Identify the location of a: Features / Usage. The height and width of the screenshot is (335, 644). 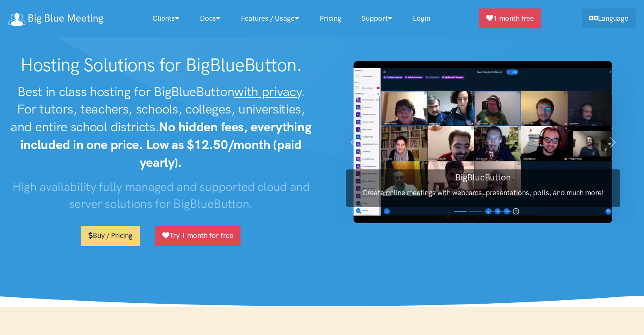
(270, 18).